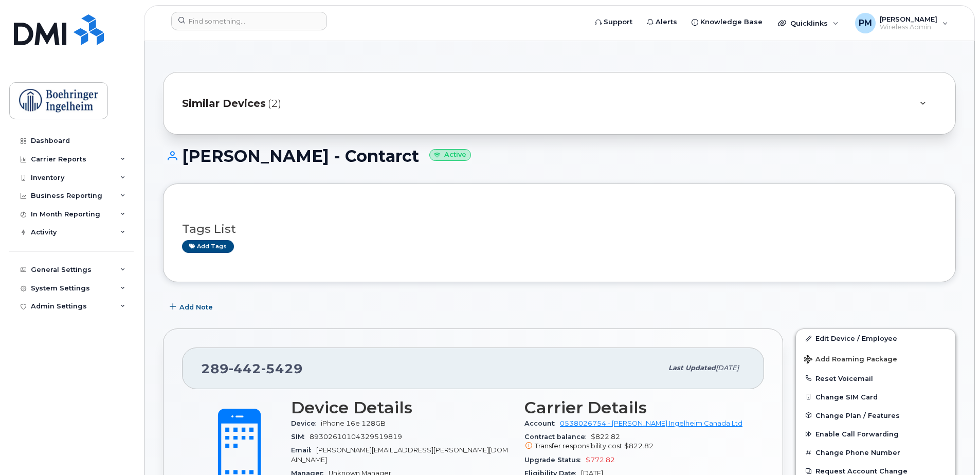 The height and width of the screenshot is (475, 980). I want to click on span: (2), so click(274, 104).